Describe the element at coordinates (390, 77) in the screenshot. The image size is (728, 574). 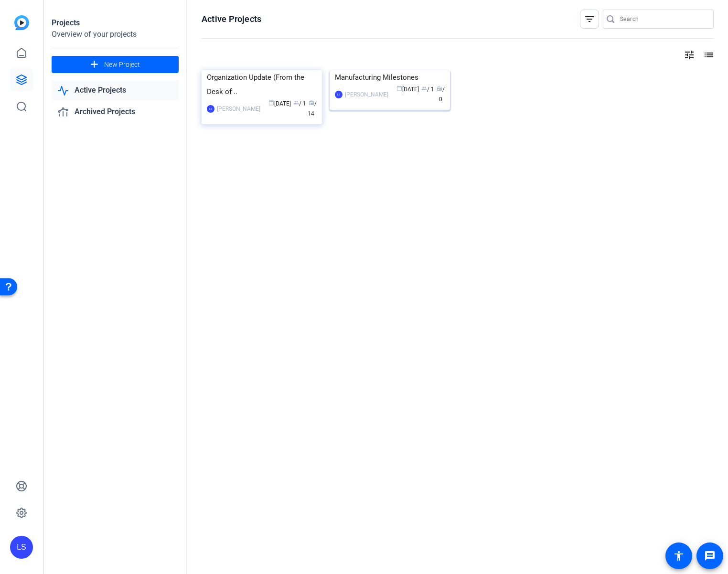
I see `div: Manufacturing Milestones` at that location.